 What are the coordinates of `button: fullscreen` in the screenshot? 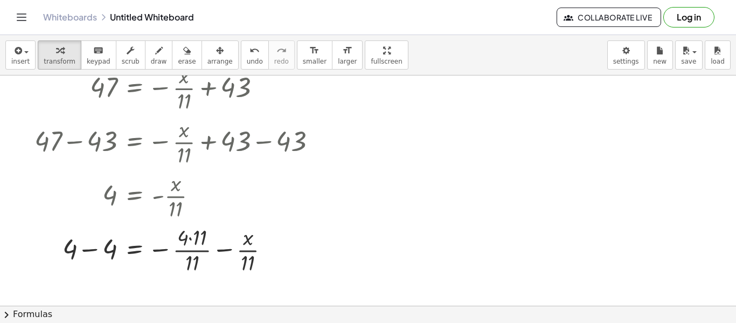 It's located at (386, 55).